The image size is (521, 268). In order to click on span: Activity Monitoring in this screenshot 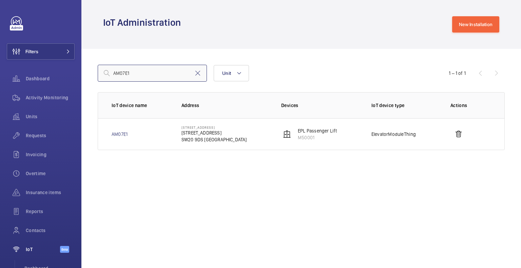, I will do `click(50, 98)`.